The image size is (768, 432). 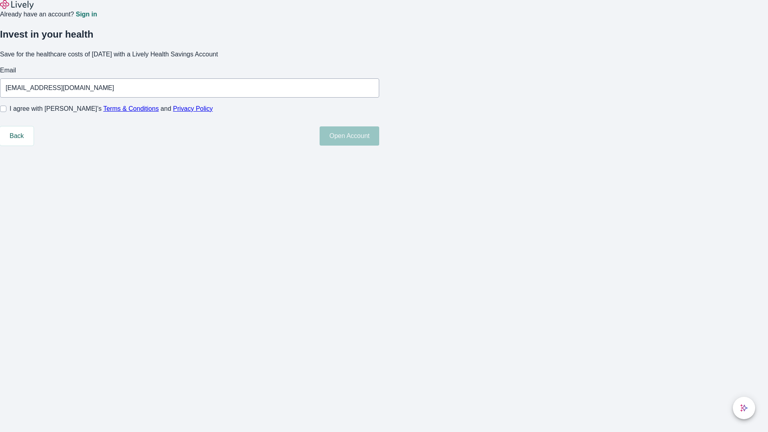 I want to click on div: Sign in, so click(x=86, y=14).